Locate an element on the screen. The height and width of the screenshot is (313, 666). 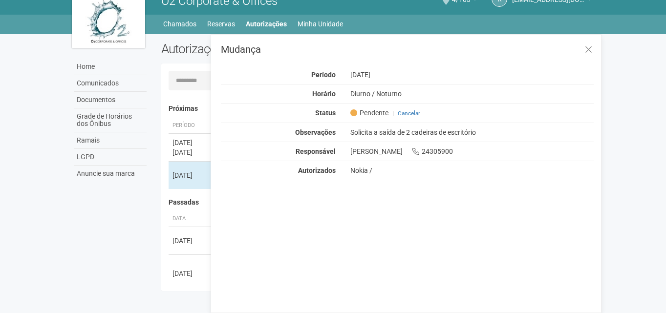
a: Reservas is located at coordinates (221, 24).